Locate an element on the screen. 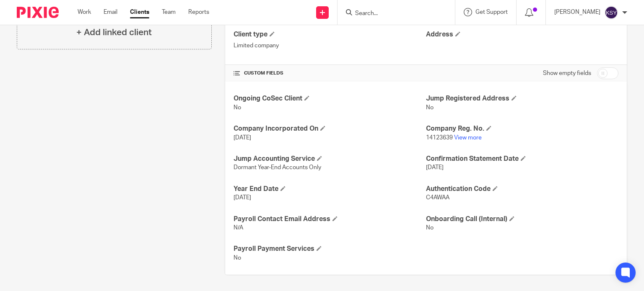 The image size is (644, 291). span: Dormant Year-End Accounts Only is located at coordinates (277, 167).